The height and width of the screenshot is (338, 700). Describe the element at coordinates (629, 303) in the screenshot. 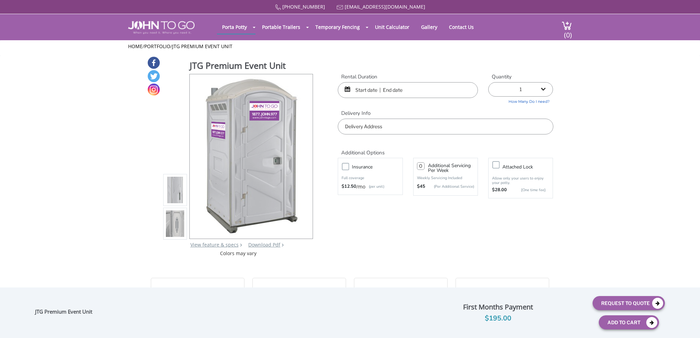

I see `button: Request To Quote` at that location.